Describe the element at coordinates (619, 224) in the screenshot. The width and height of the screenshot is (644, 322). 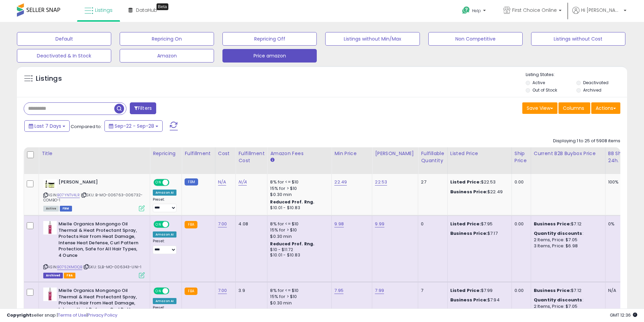
I see `div: 0%` at that location.